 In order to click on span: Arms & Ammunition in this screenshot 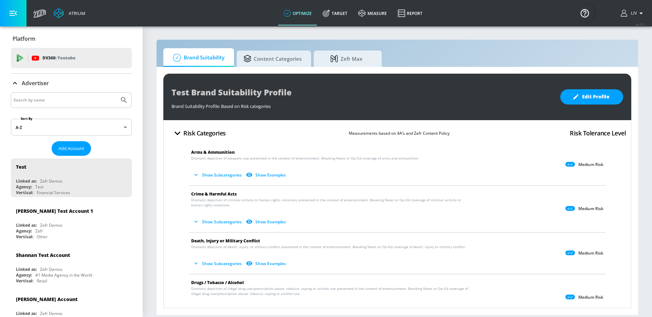, I will do `click(213, 152)`.